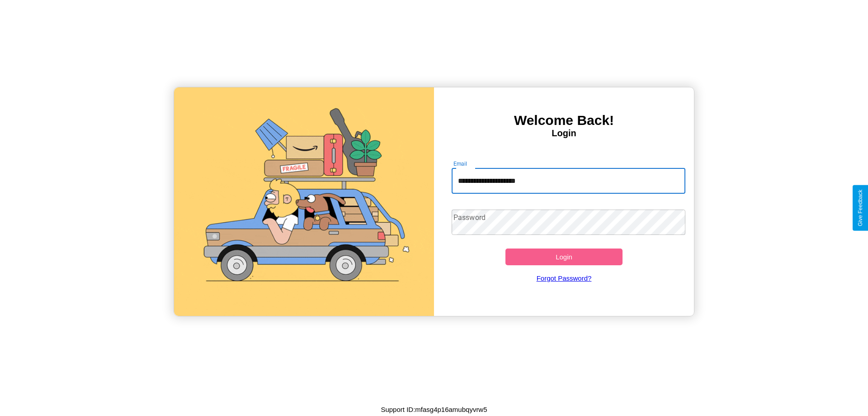  Describe the element at coordinates (460, 163) in the screenshot. I see `label: Email` at that location.